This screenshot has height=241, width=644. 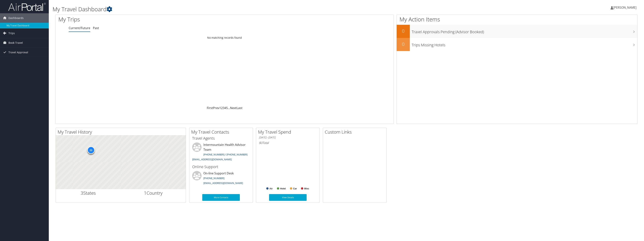 I want to click on td: No matching records found, so click(x=225, y=38).